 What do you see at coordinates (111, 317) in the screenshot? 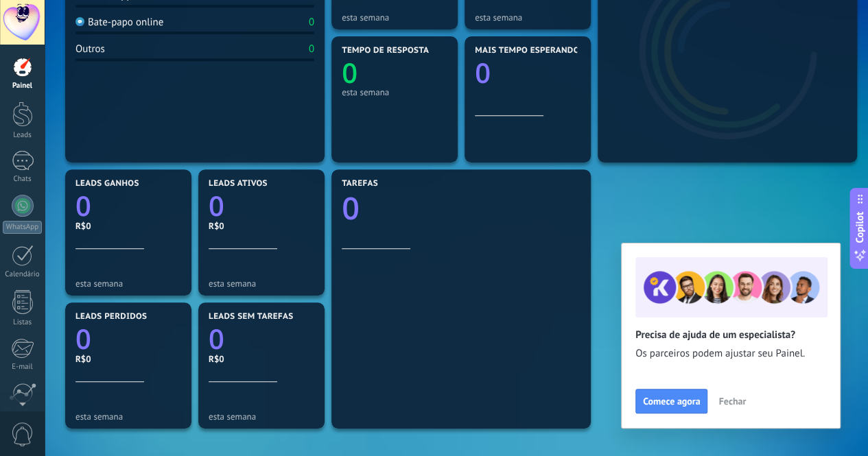
I see `span: Leads perdidos` at bounding box center [111, 317].